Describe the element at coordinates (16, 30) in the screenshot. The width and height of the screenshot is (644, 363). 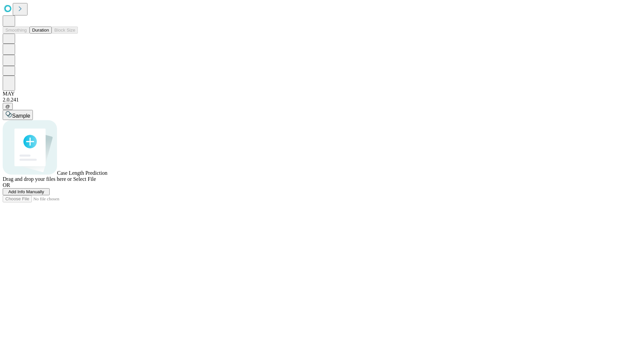
I see `button: Smoothing` at that location.